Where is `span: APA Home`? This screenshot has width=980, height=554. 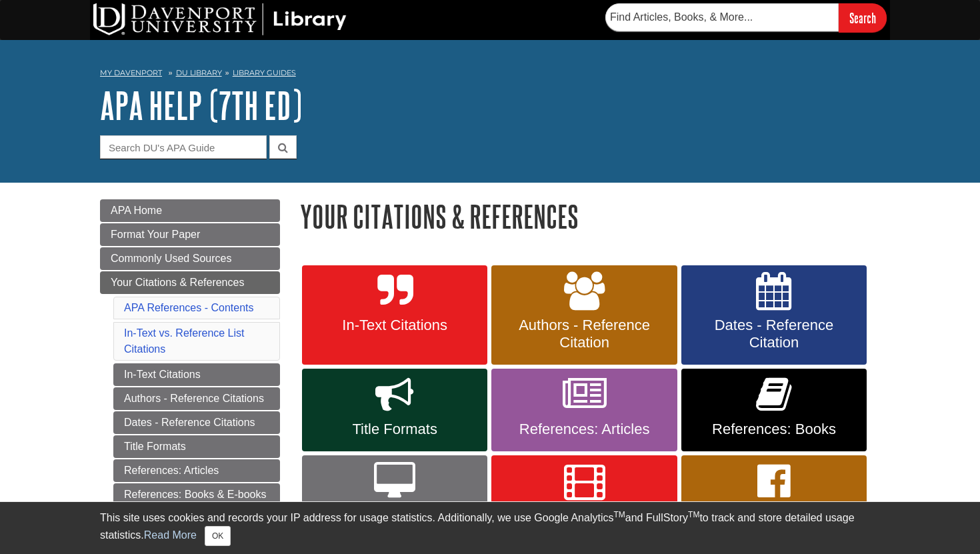
span: APA Home is located at coordinates (136, 210).